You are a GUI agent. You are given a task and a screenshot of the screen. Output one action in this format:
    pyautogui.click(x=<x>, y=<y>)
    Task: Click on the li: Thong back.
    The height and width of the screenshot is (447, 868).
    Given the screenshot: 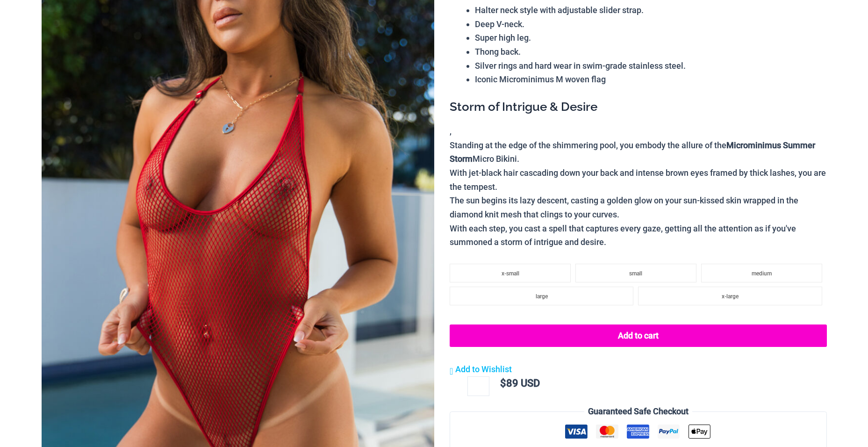 What is the action you would take?
    pyautogui.click(x=651, y=52)
    